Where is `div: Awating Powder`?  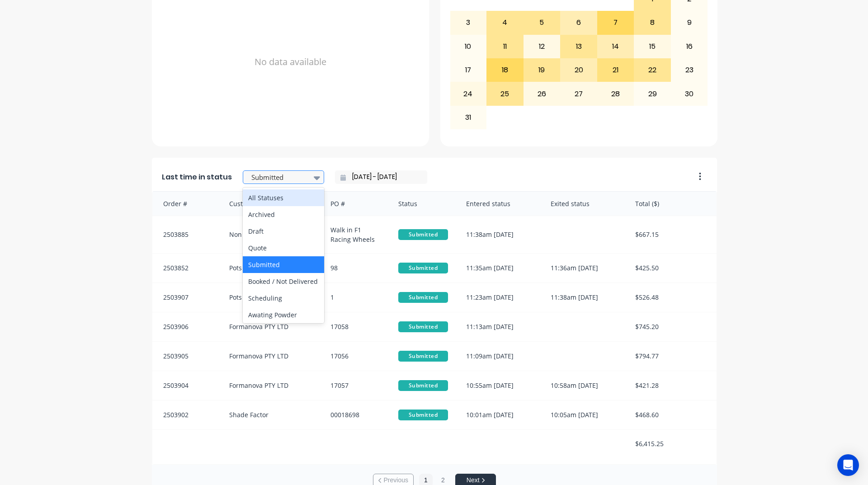 div: Awating Powder is located at coordinates (284, 315).